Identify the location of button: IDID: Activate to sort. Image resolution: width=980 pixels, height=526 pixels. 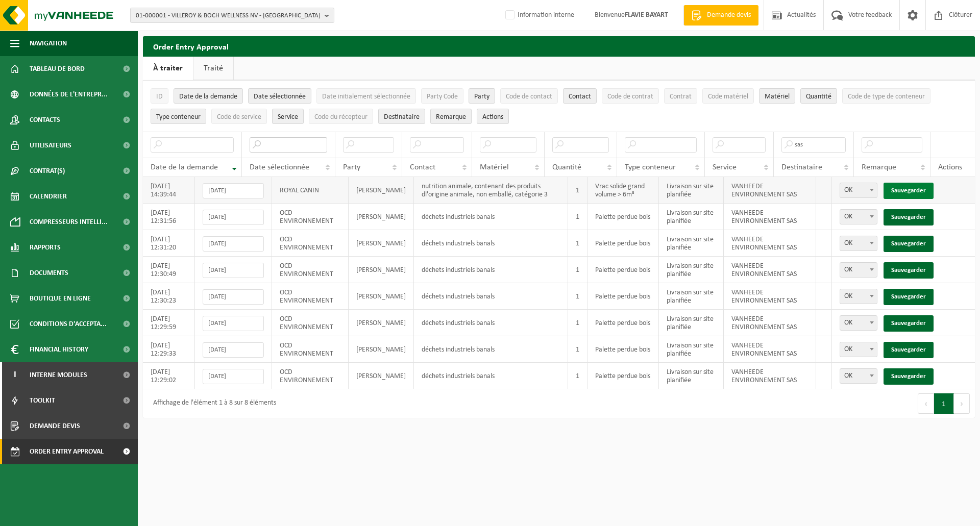
(159, 96).